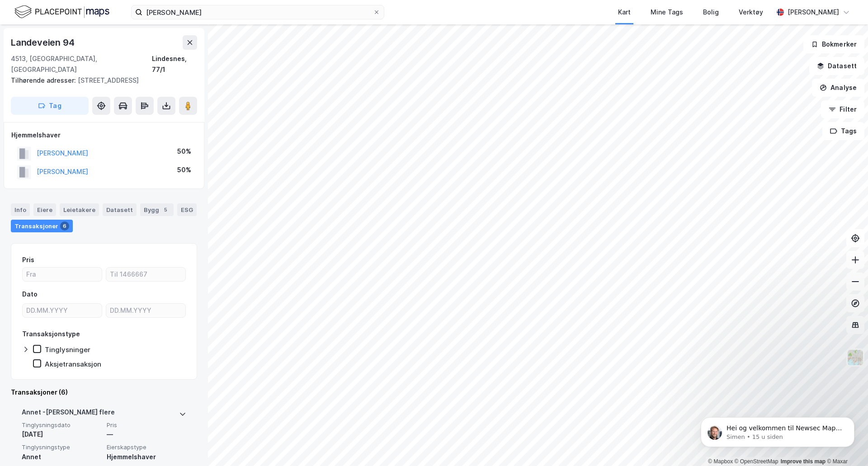 This screenshot has height=466, width=868. What do you see at coordinates (45, 80) in the screenshot?
I see `span: Tilhørende adresser:` at bounding box center [45, 80].